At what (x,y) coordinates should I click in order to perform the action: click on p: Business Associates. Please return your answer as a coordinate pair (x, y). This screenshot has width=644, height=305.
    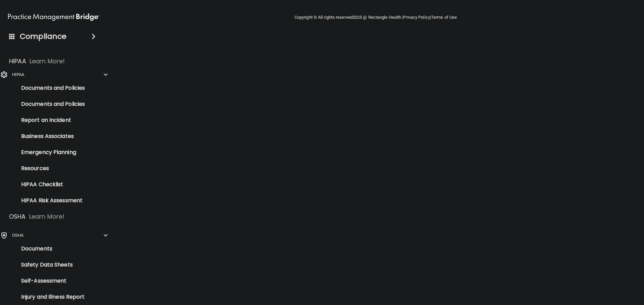
    Looking at the image, I should click on (50, 136).